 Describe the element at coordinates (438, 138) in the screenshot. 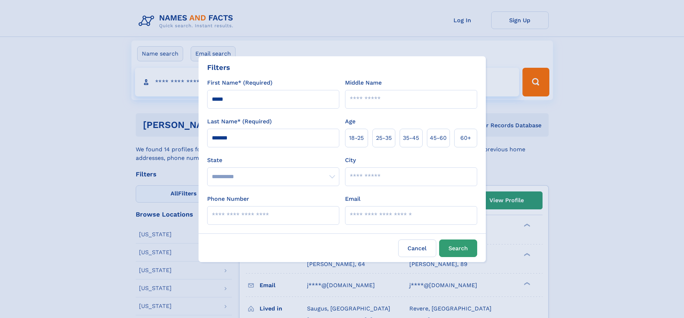

I see `span: 45‑60` at that location.